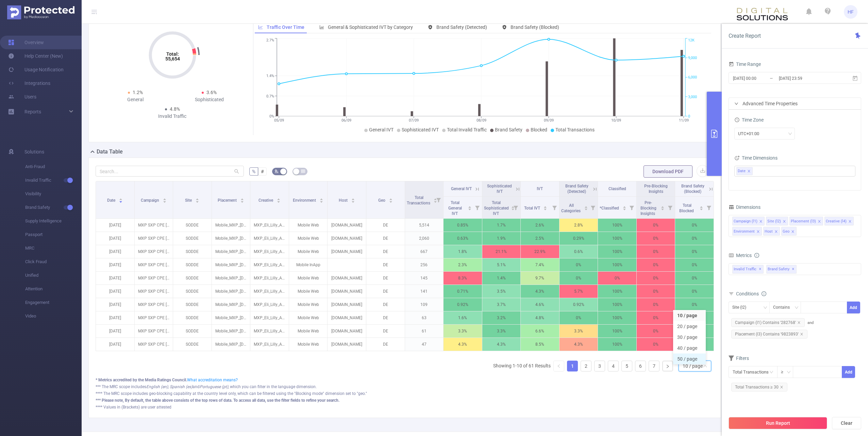 The image size is (868, 436). What do you see at coordinates (278, 120) in the screenshot?
I see `tspan: 05/09` at bounding box center [278, 120].